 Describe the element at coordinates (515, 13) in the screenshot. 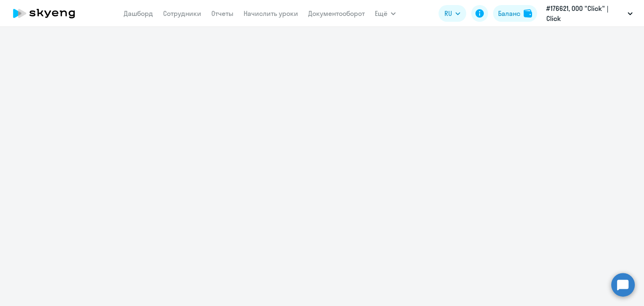

I see `button: Балансbalance` at that location.